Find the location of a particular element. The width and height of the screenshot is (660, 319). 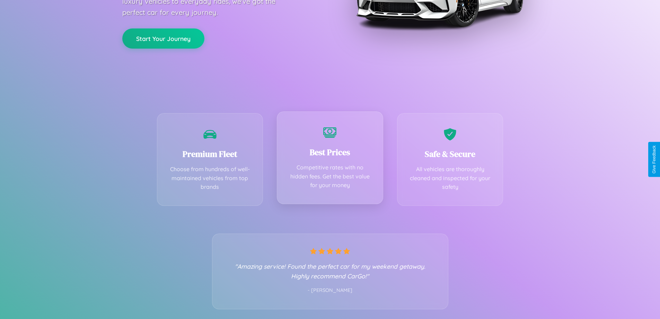

h3: Premium Fleet is located at coordinates (210, 154).